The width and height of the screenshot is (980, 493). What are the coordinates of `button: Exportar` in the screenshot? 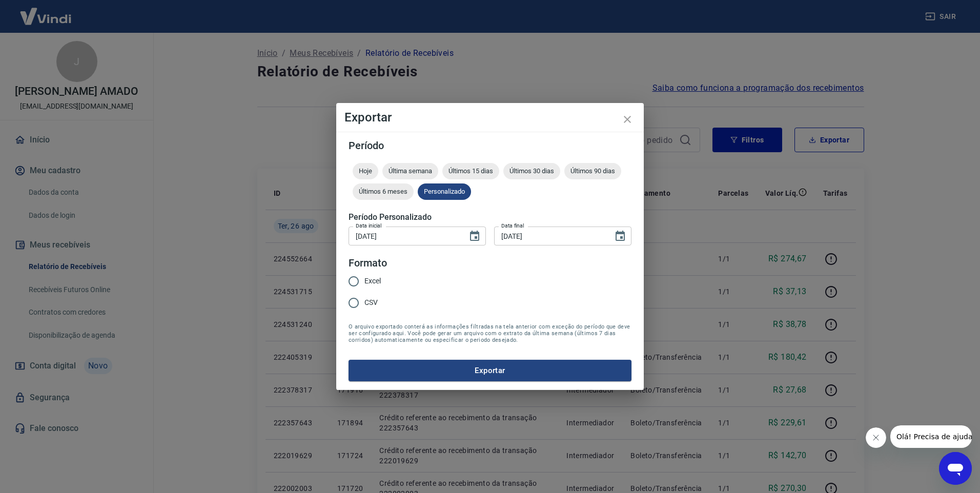 It's located at (490, 370).